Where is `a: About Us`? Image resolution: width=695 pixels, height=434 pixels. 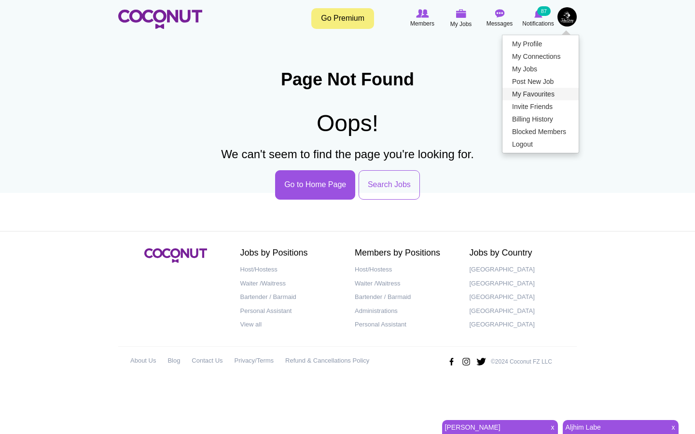
a: About Us is located at coordinates (143, 361).